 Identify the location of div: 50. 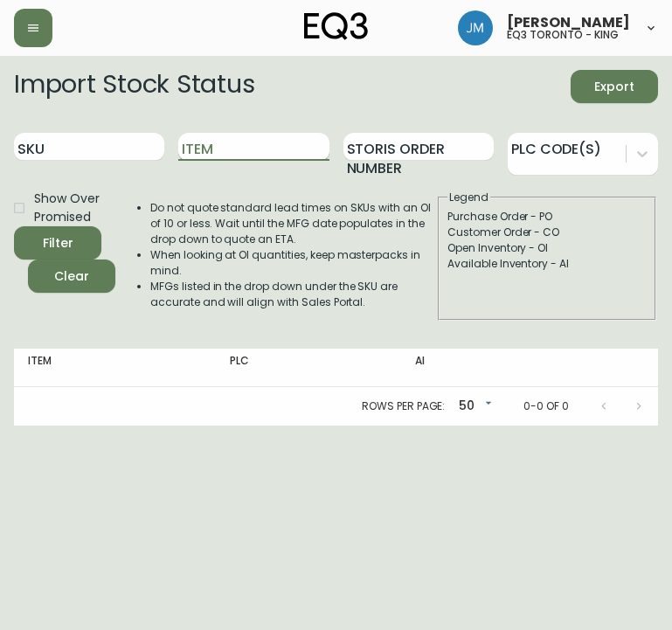
(473, 407).